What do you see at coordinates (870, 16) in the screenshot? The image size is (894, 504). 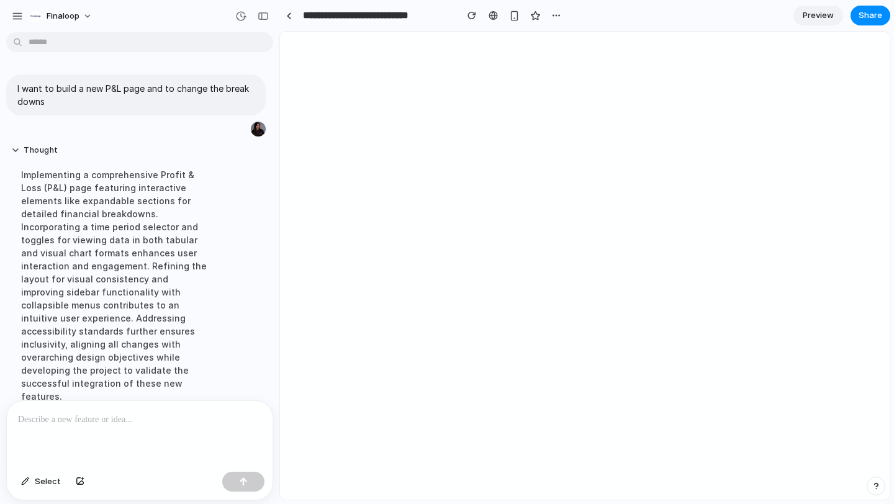 I see `span: Share` at bounding box center [870, 16].